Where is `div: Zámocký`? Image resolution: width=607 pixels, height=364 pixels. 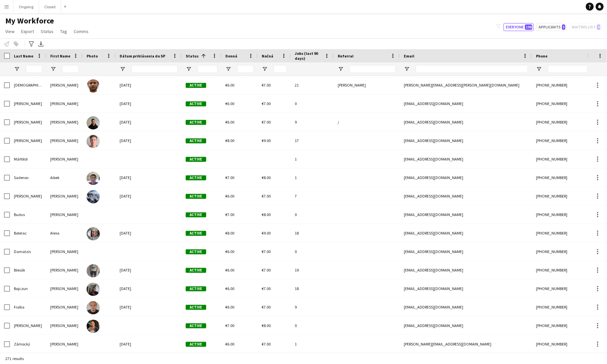 div: Zámocký is located at coordinates (28, 344).